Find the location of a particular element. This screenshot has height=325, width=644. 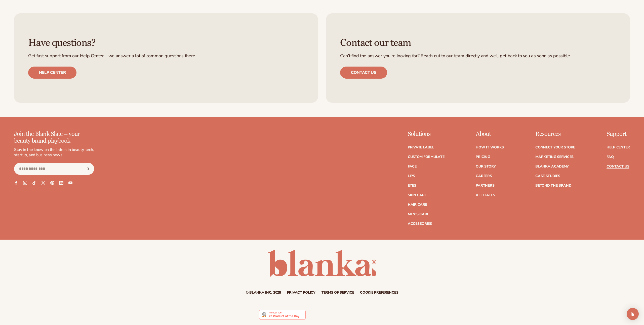

a: Blanka Academy is located at coordinates (552, 167).